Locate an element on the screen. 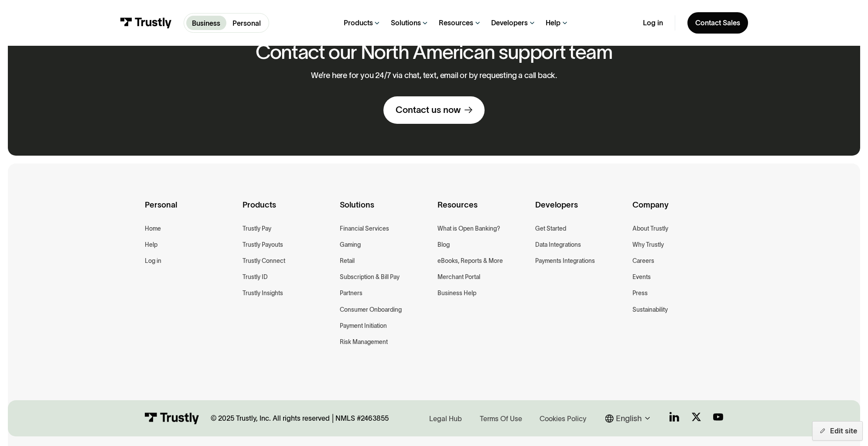 The width and height of the screenshot is (868, 446). a: Merchant Portal is located at coordinates (459, 277).